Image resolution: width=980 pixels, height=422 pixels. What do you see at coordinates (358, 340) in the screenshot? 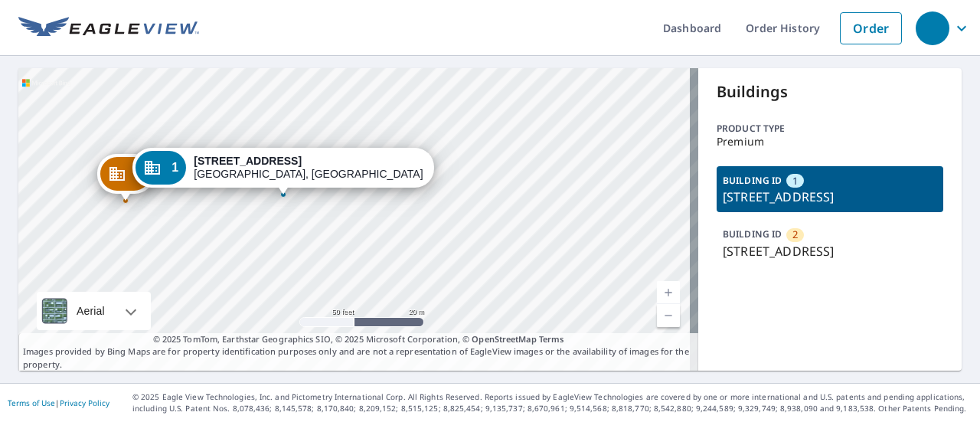
I see `span: © 2025 TomTom, Earthstar Geographics SIO, © 2025 Microsoft Corporation, ©` at bounding box center [358, 340].